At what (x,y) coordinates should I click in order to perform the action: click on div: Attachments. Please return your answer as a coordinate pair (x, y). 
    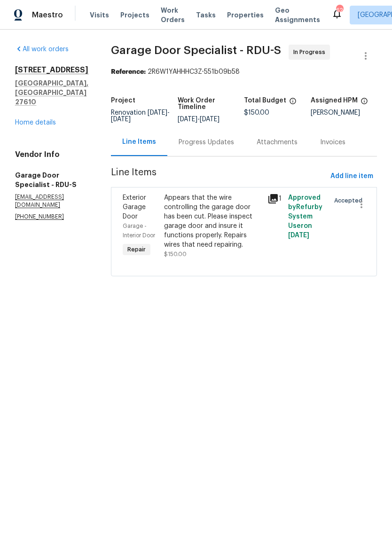
    Looking at the image, I should click on (277, 142).